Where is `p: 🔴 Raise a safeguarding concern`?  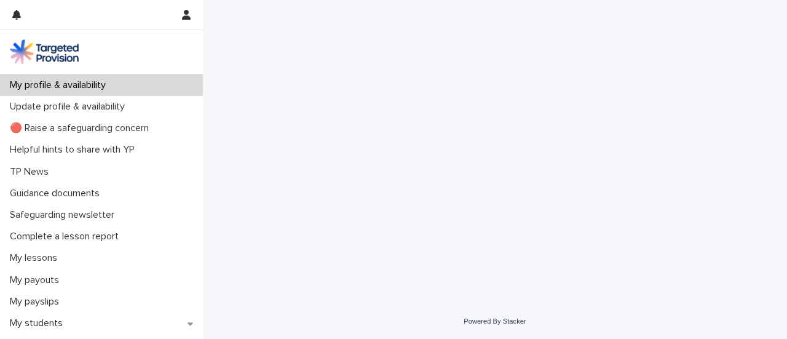
p: 🔴 Raise a safeguarding concern is located at coordinates (82, 128).